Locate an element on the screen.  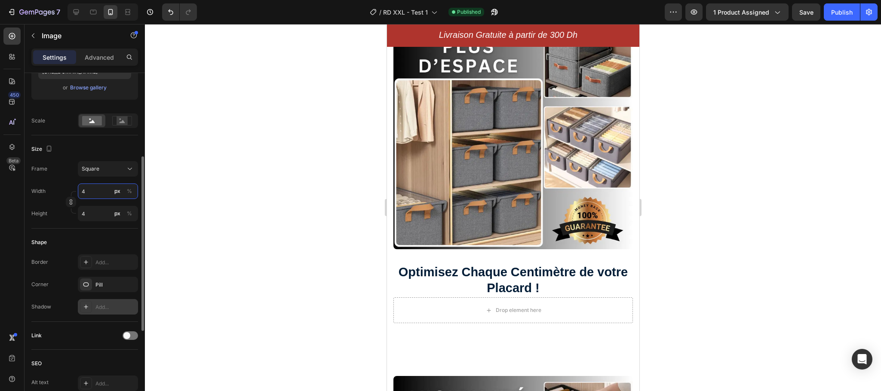
button: 1 product assigned is located at coordinates (747, 12).